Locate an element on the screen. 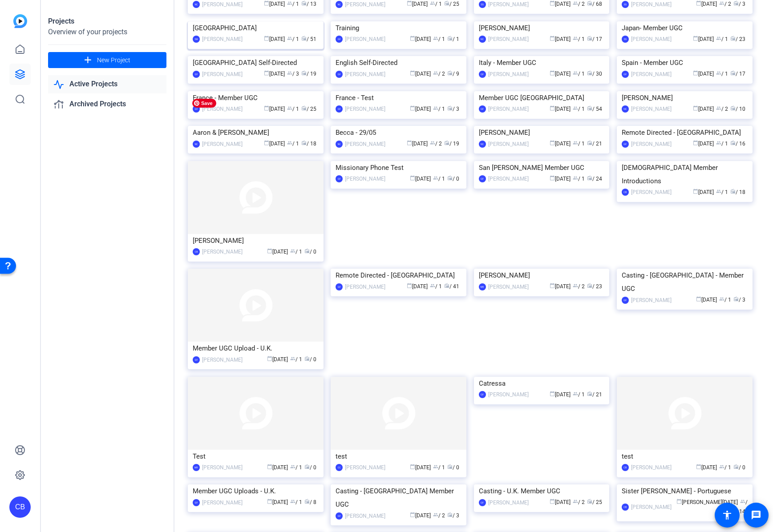 This screenshot has width=773, height=532. span: / 9 is located at coordinates (453, 74).